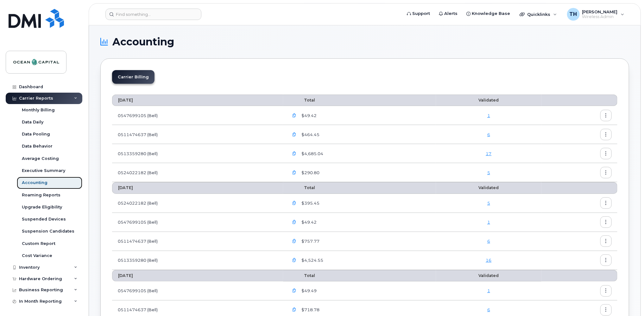 The height and width of the screenshot is (316, 644). What do you see at coordinates (310, 173) in the screenshot?
I see `span: $290.80` at bounding box center [310, 173].